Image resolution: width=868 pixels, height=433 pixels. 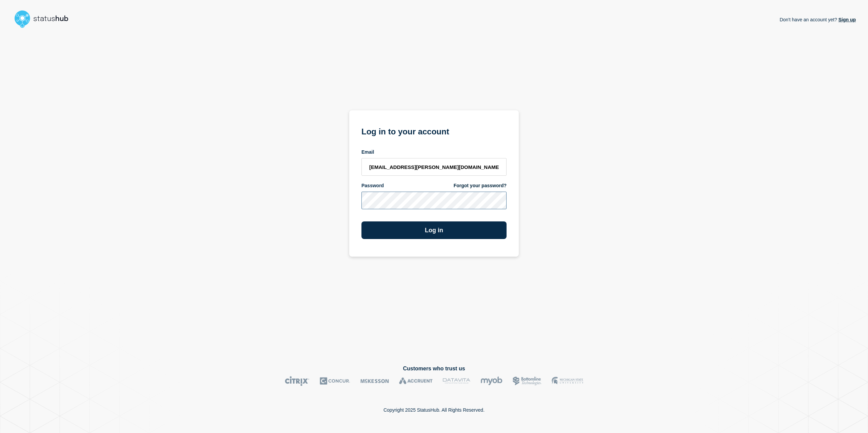 I want to click on img: myob logo, so click(x=491, y=381).